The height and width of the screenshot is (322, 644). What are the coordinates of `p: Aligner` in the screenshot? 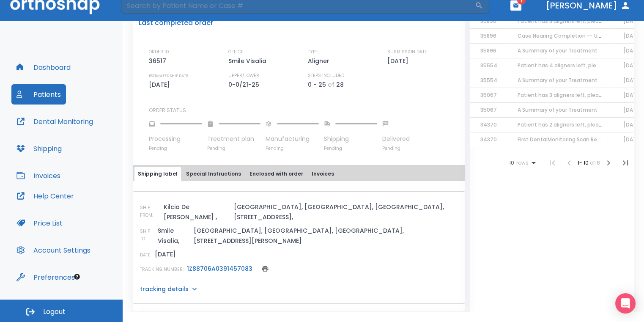 It's located at (320, 61).